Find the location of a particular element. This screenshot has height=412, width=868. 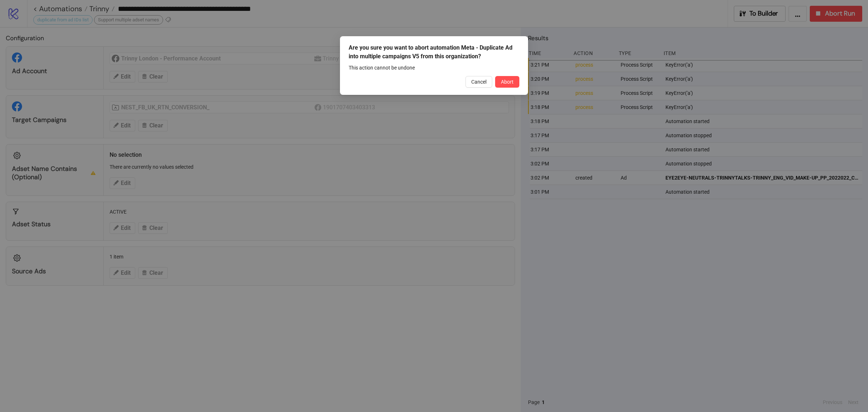

span: Abort is located at coordinates (507, 82).